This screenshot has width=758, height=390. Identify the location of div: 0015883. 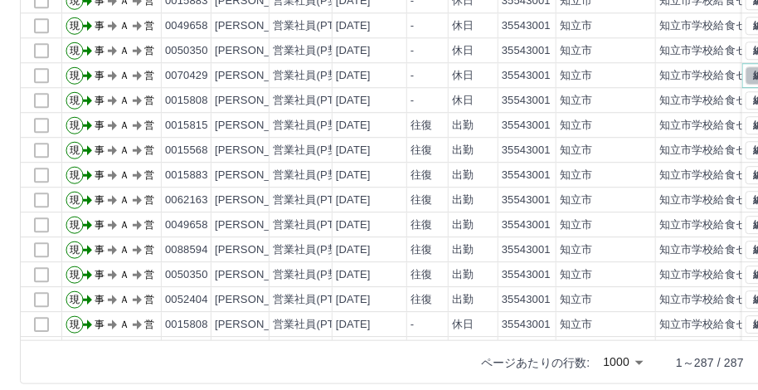
(187, 175).